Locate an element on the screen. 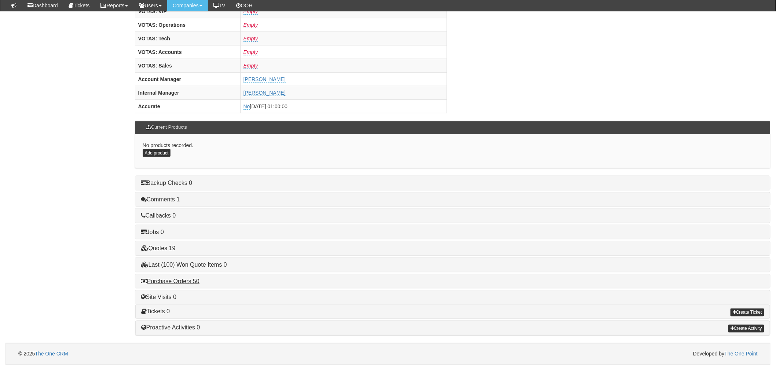 The width and height of the screenshot is (776, 365). th: VOTAS: Accounts is located at coordinates (187, 52).